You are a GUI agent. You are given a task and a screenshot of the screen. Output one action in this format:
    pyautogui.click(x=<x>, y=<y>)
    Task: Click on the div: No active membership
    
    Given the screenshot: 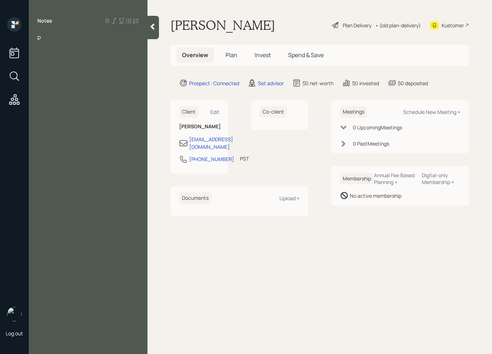 What is the action you would take?
    pyautogui.click(x=375, y=196)
    